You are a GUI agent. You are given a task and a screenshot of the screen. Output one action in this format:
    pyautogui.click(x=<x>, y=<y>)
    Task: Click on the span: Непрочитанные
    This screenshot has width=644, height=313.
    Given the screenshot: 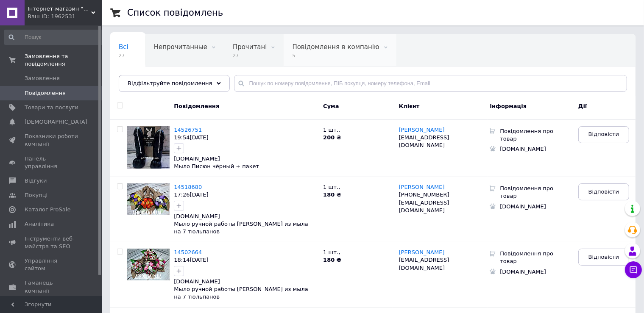 What is the action you would take?
    pyautogui.click(x=181, y=47)
    